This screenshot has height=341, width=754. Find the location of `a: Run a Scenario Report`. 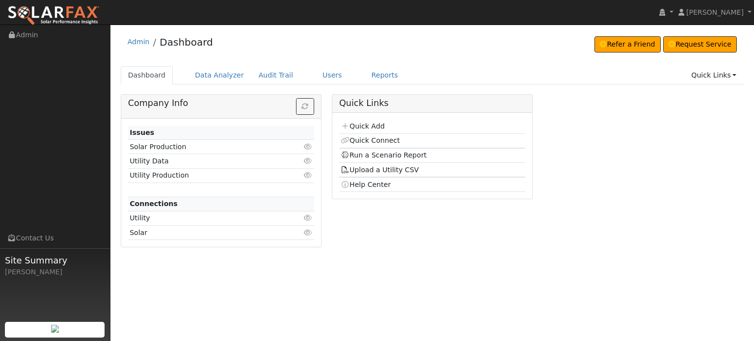

a: Run a Scenario Report is located at coordinates (383, 155).